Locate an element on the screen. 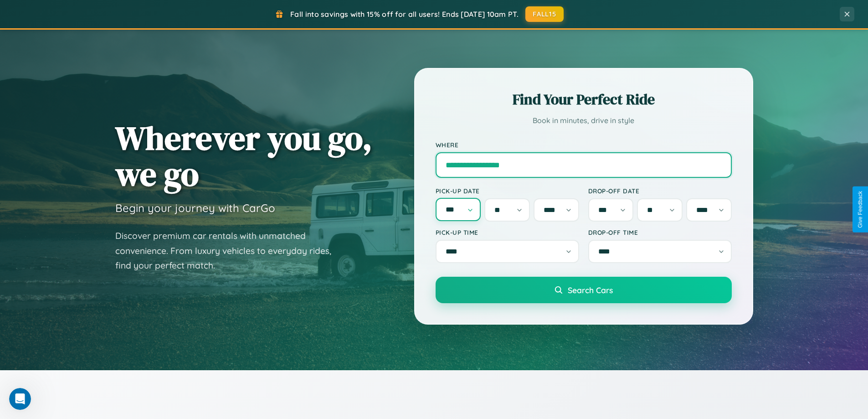 The height and width of the screenshot is (419, 868). p: Book in minutes, drive in style is located at coordinates (584, 120).